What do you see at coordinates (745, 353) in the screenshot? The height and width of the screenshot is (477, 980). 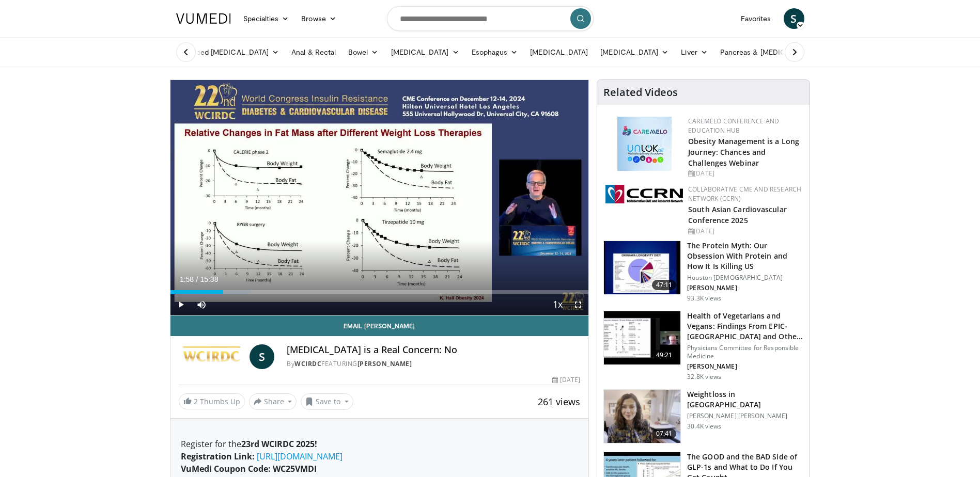 I see `p: Physicians Committee for Responsible Medicine` at bounding box center [745, 353].